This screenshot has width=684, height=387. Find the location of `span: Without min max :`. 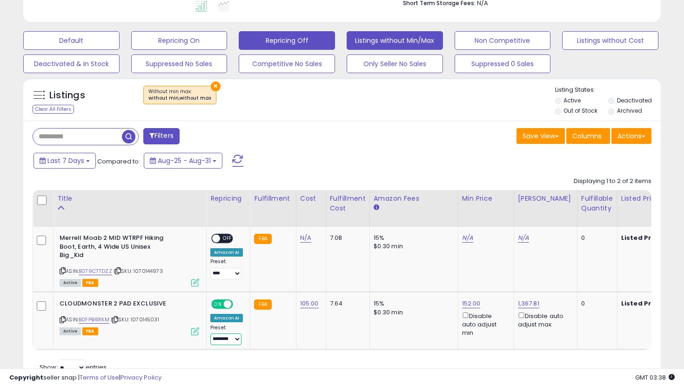

span: Without min max : is located at coordinates (180, 95).